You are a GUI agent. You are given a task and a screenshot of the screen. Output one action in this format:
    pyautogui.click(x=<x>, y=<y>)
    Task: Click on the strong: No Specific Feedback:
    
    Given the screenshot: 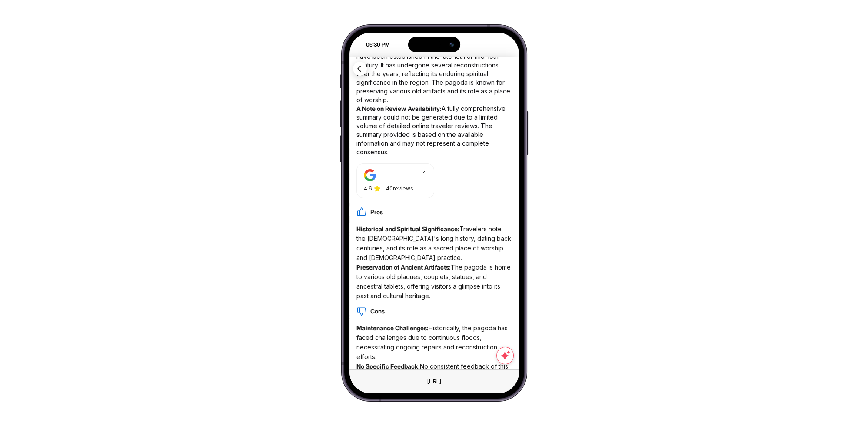 What is the action you would take?
    pyautogui.click(x=388, y=367)
    